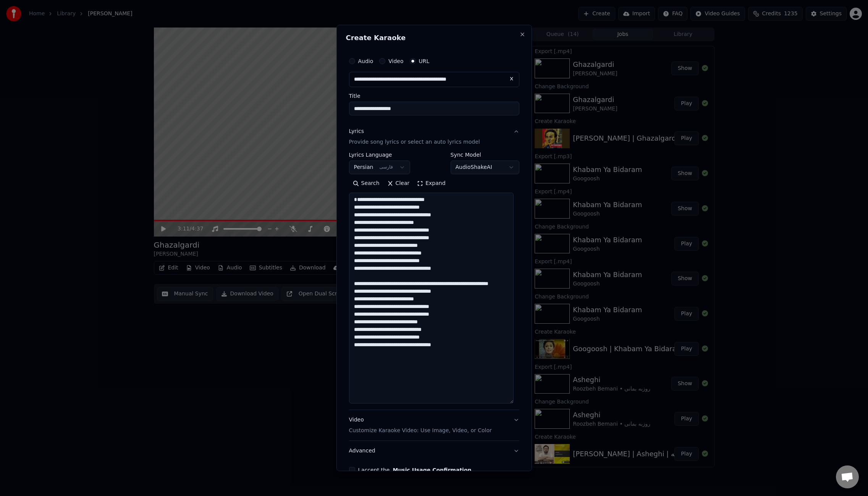  I want to click on h2: Create Karaoke, so click(434, 38).